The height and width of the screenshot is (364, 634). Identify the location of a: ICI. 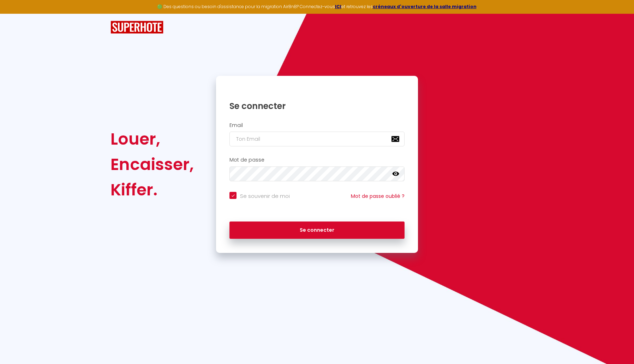
(338, 6).